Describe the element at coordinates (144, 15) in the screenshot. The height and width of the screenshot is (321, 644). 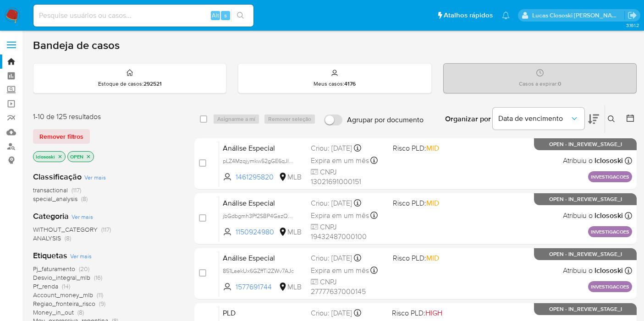
I see `input: Pesquise usuários ou casos...` at that location.